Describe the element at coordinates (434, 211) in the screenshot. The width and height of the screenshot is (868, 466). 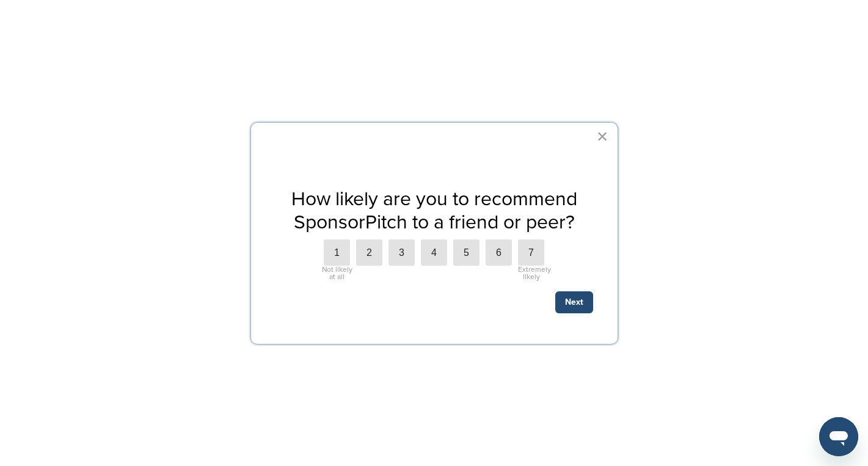
I see `p: How likely are you to recommend SponsorPitch to a friend or peer?` at that location.